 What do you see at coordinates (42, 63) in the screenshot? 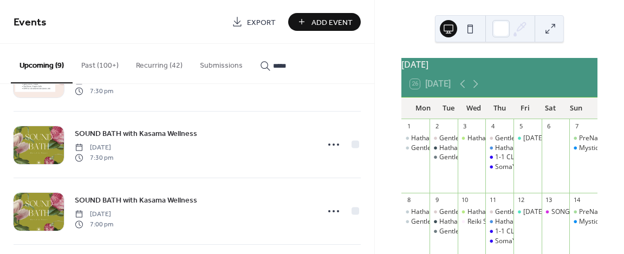
I see `button: Upcoming (9)` at bounding box center [42, 63].